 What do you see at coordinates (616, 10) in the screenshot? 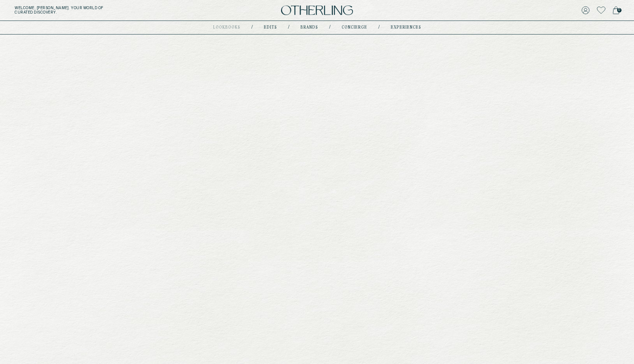
I see `a: 0` at bounding box center [616, 10].